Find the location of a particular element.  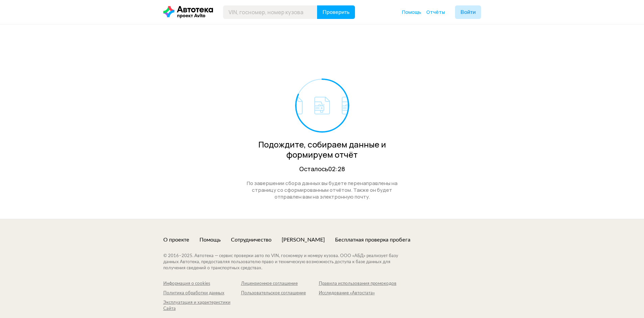

span: Проверить is located at coordinates (336, 12).